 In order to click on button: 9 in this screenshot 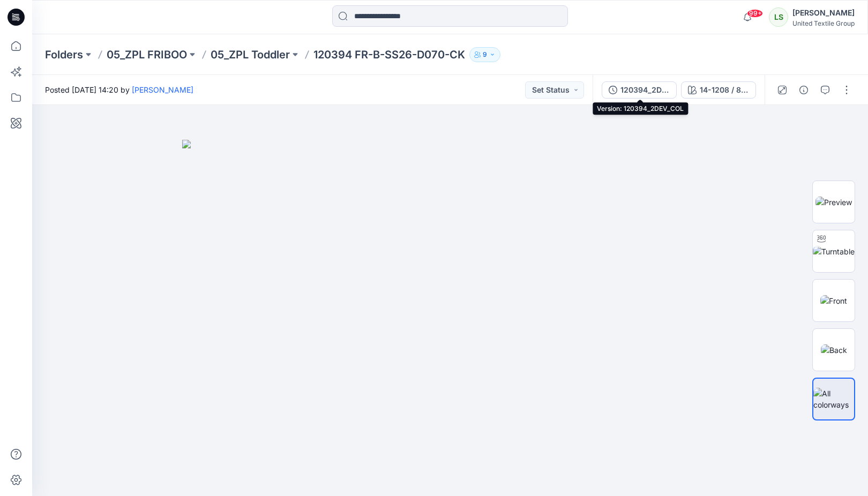, I will do `click(485, 55)`.